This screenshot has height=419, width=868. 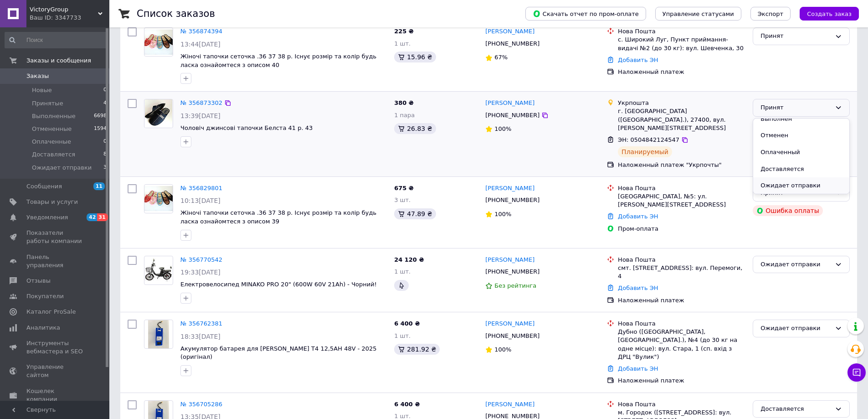 What do you see at coordinates (801, 136) in the screenshot?
I see `li: Отменен` at bounding box center [801, 136].